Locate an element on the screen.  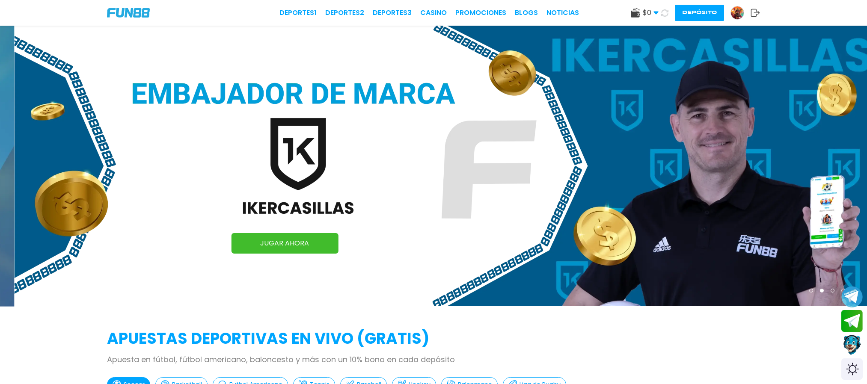
span: $ 0 is located at coordinates (651, 13).